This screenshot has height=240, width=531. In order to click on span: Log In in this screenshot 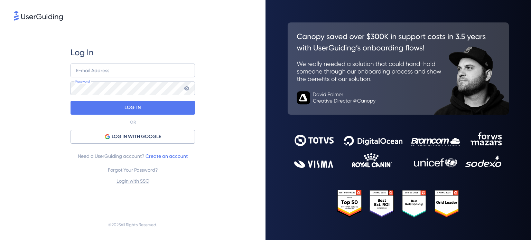, I will do `click(82, 53)`.